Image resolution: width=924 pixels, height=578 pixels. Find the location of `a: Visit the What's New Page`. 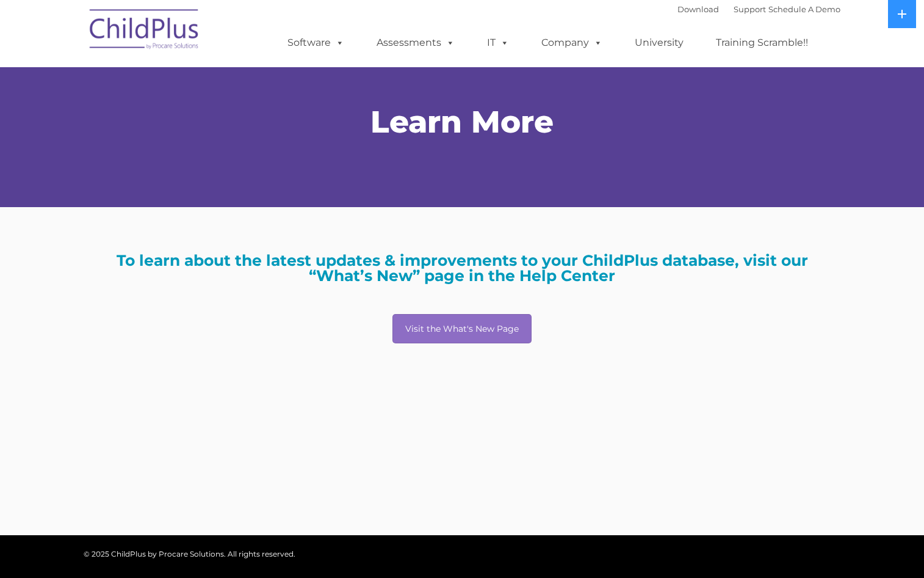

a: Visit the What's New Page is located at coordinates (462, 329).